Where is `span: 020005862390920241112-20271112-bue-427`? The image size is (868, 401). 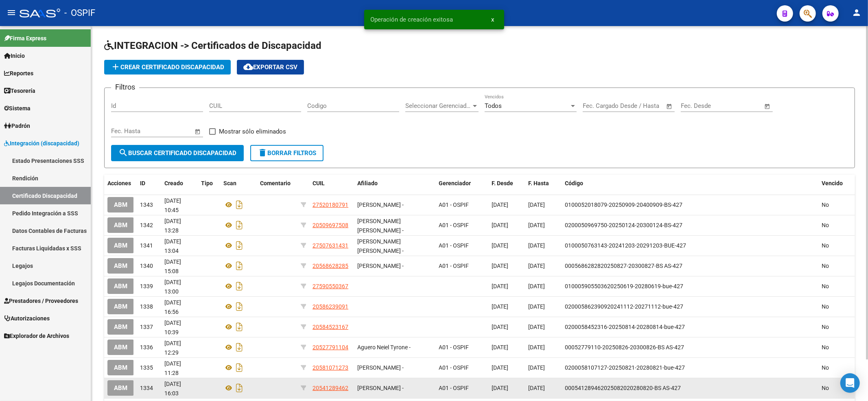 span: 020005862390920241112-20271112-bue-427 is located at coordinates (623, 307).